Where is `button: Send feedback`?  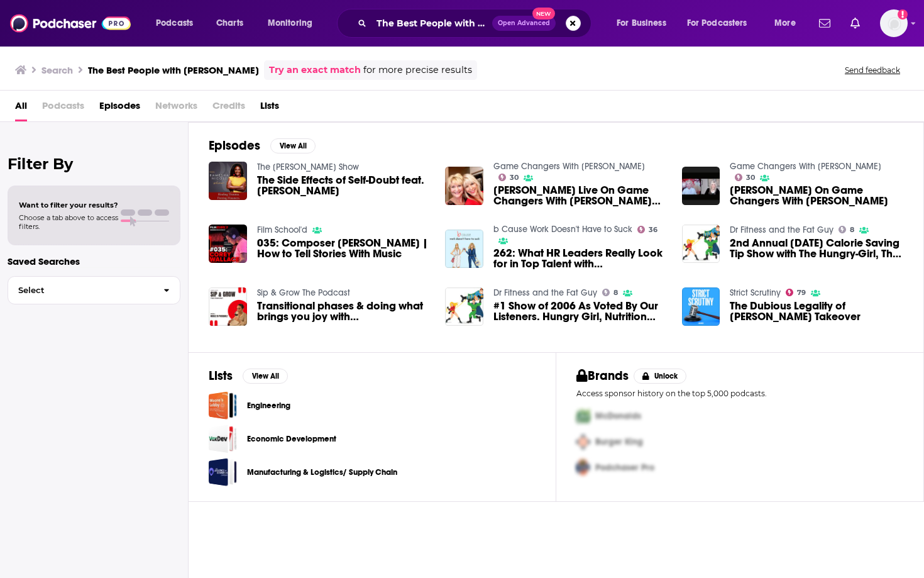 button: Send feedback is located at coordinates (872, 70).